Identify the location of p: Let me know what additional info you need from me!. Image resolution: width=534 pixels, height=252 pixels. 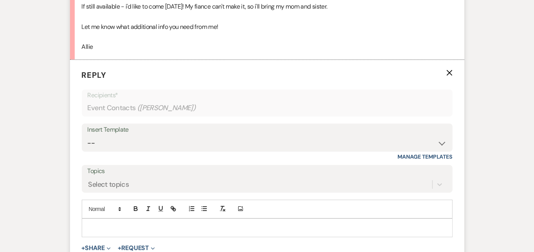
(267, 27).